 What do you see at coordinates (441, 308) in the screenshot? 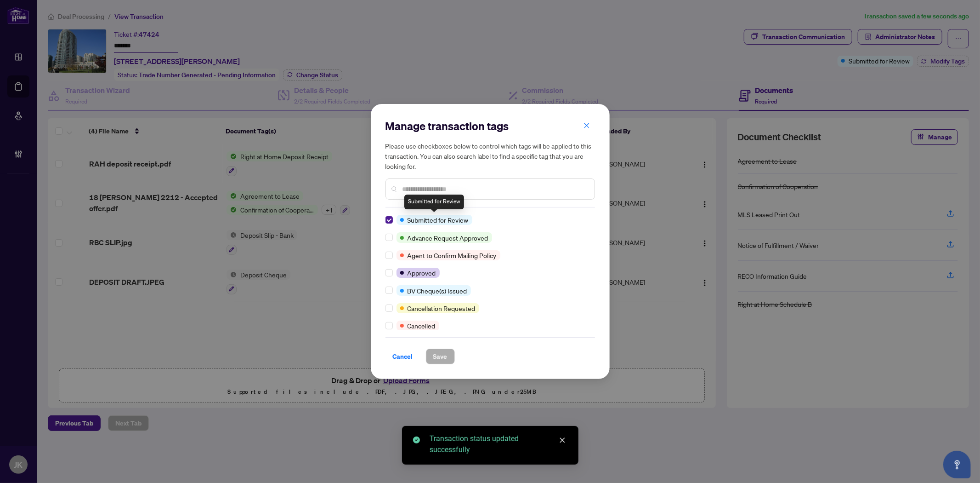
I see `span: Cancellation Requested` at bounding box center [441, 308].